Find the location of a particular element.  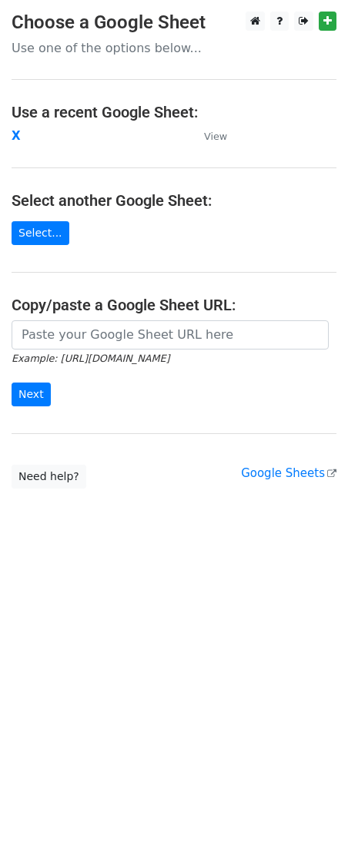

a: Need help? is located at coordinates (48, 477).